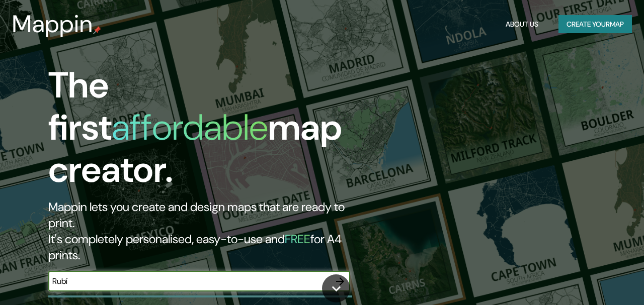 The height and width of the screenshot is (305, 644). Describe the element at coordinates (189, 281) in the screenshot. I see `input: Choose your favourite place` at that location.